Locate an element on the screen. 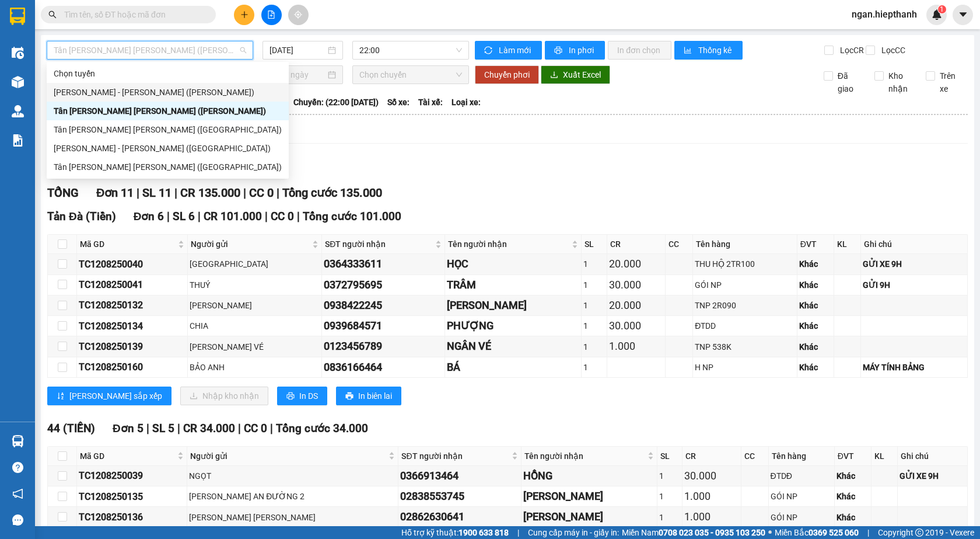 The height and width of the screenshot is (539, 980). th: SL is located at coordinates (594, 244).